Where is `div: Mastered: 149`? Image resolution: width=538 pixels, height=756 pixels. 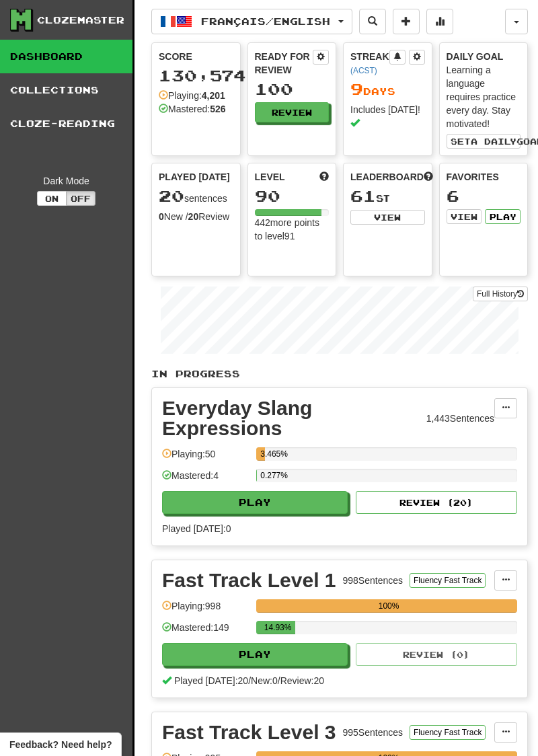 div: Mastered: 149 is located at coordinates (206, 631).